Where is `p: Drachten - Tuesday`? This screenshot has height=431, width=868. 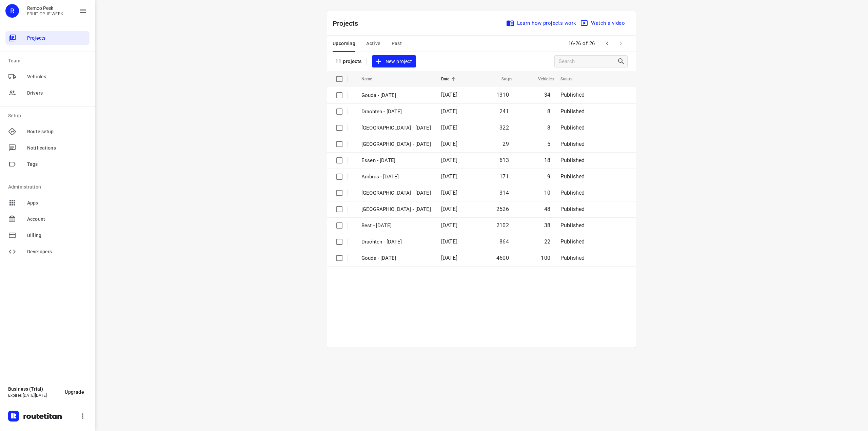
p: Drachten - Tuesday is located at coordinates (397, 111).